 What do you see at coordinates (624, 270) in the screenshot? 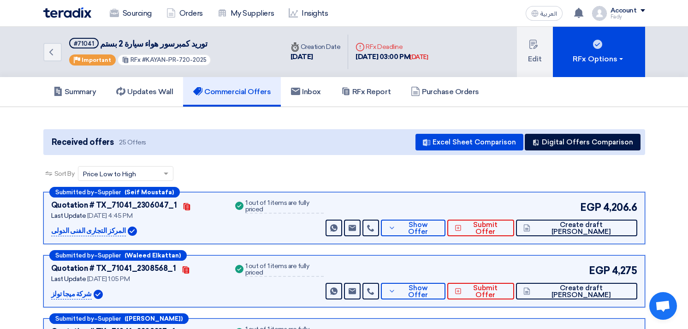
I see `span: 4,275` at bounding box center [624, 270].